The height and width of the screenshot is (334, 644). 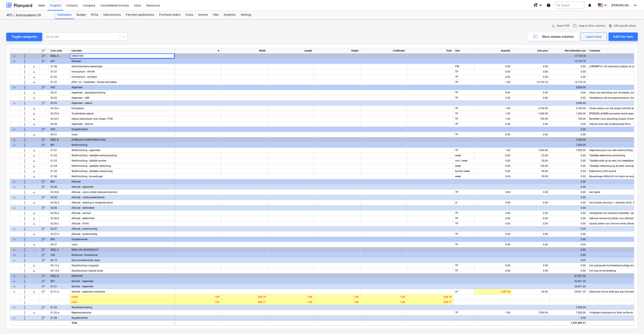 I want to click on div: Ruwbouw - bovenbouw, so click(x=122, y=255).